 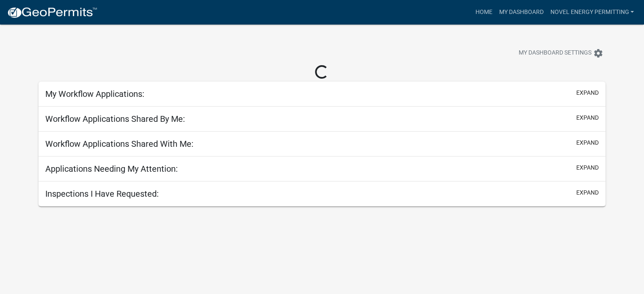 I want to click on h5: Inspections I Have Requested:, so click(x=102, y=194).